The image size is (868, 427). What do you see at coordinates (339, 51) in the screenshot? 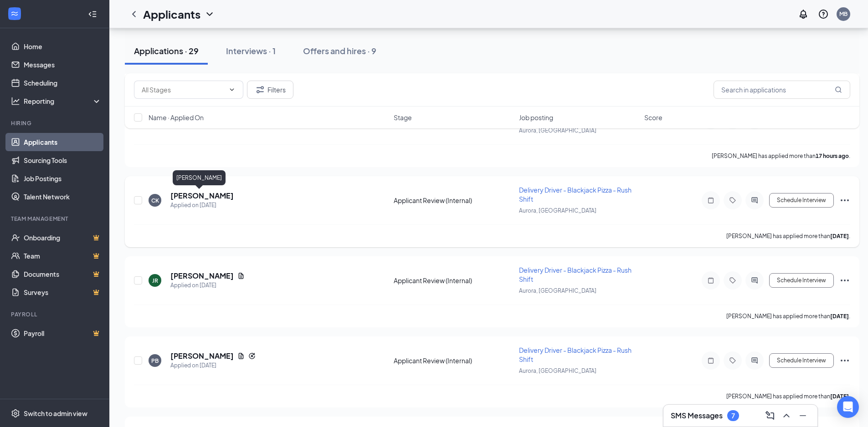
I see `div: Offers and hires · 9` at bounding box center [339, 51].